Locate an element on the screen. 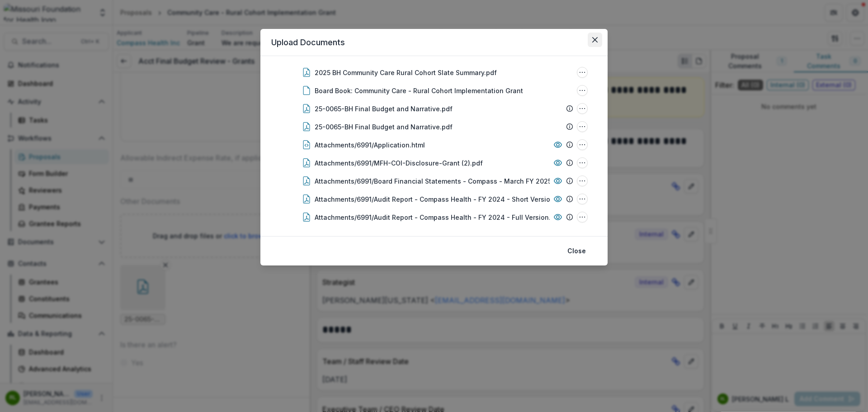 The image size is (868, 412). button: Attachments/6991/Board Financial Statements - Compass - March FY 2025 - Copy.pdf Options is located at coordinates (583, 181).